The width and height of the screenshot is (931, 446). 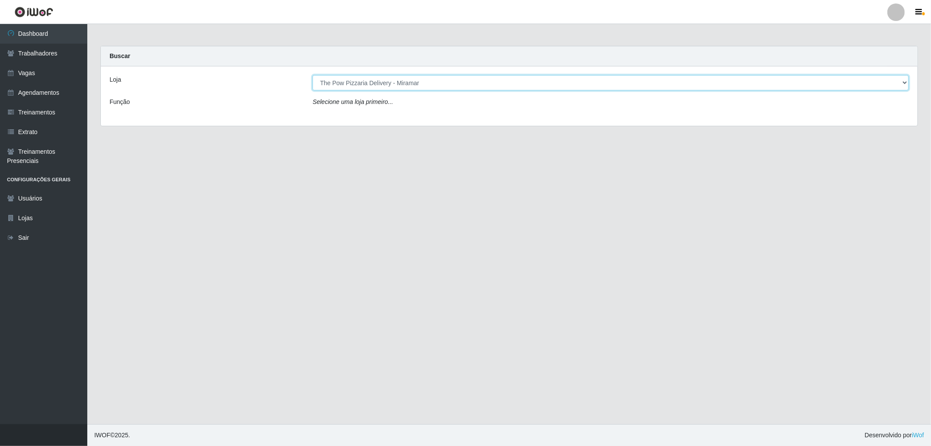 What do you see at coordinates (353, 102) in the screenshot?
I see `i: Selecione uma loja primeiro...` at bounding box center [353, 102].